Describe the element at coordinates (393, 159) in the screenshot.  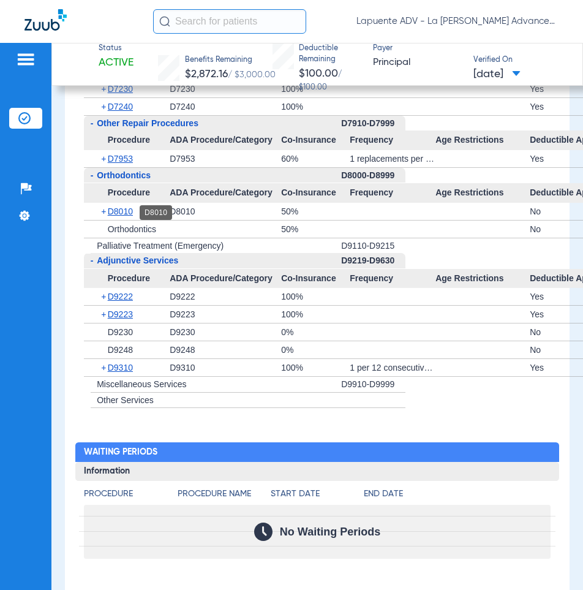
I see `div: 1 replacements per 120 months` at that location.